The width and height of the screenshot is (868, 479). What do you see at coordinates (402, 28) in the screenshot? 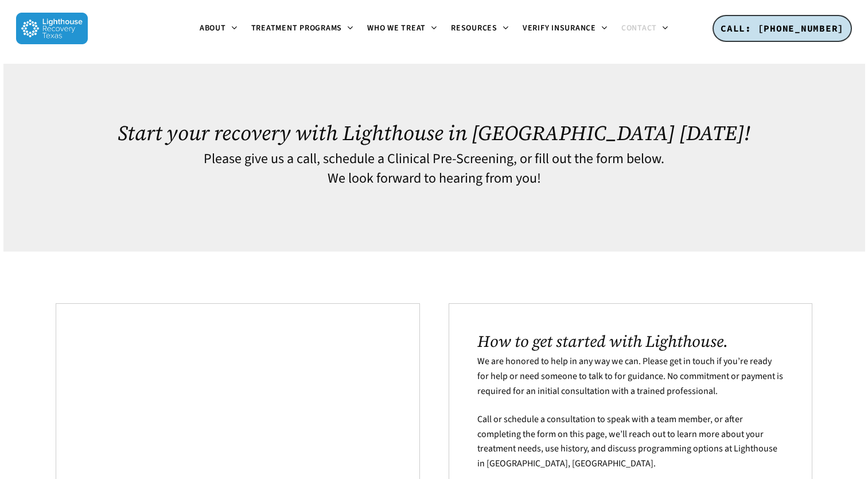
I see `a: Who We Treat` at bounding box center [402, 28].